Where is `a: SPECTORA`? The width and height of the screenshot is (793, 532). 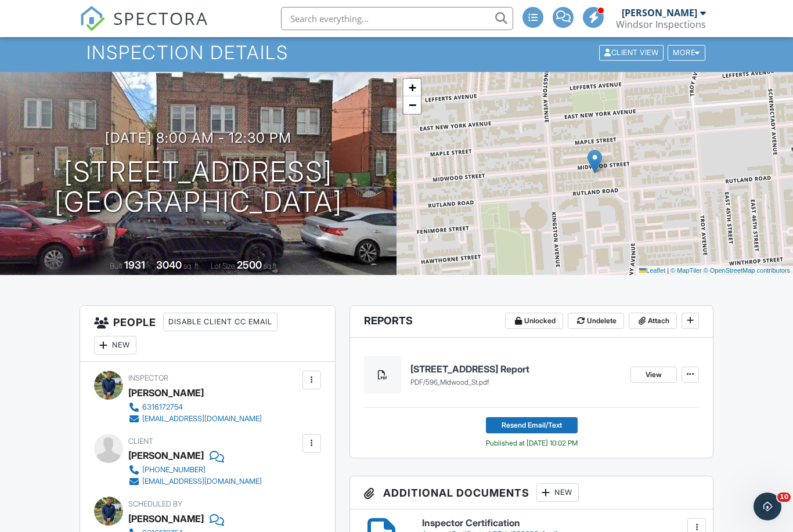
a: SPECTORA is located at coordinates (144, 28).